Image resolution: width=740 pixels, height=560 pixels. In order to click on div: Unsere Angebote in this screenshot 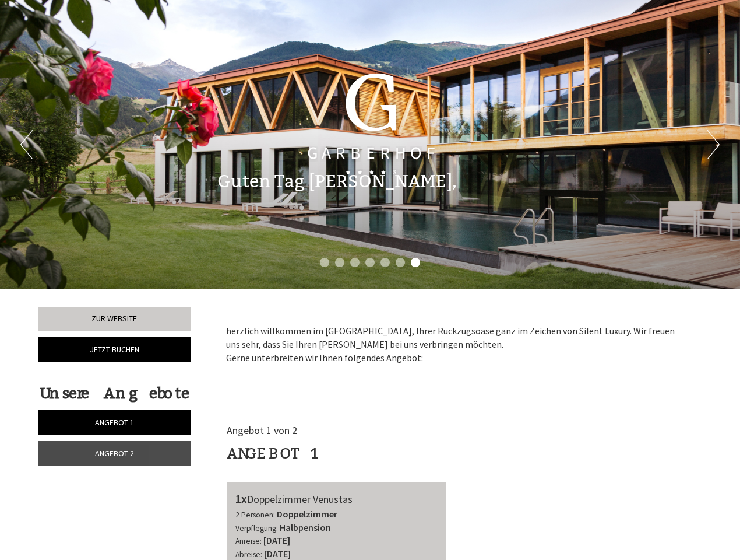, I will do `click(114, 393)`.